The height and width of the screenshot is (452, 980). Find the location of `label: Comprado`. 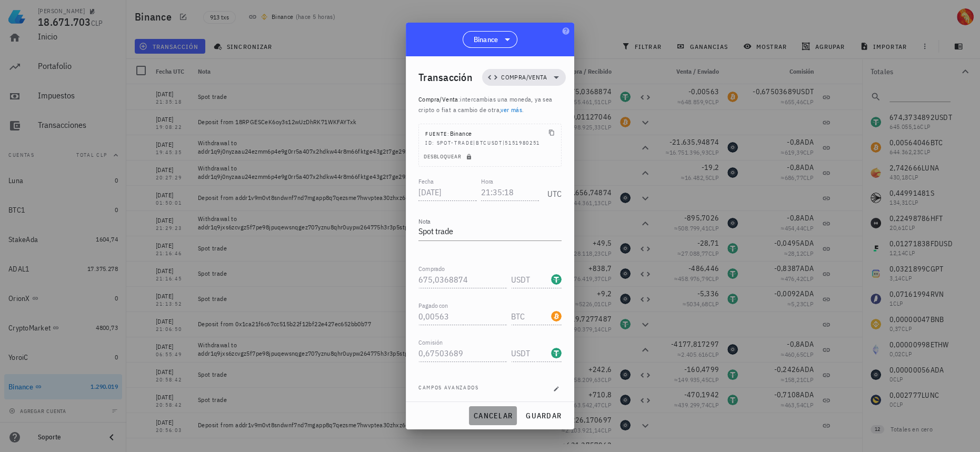

label: Comprado is located at coordinates (432, 268).